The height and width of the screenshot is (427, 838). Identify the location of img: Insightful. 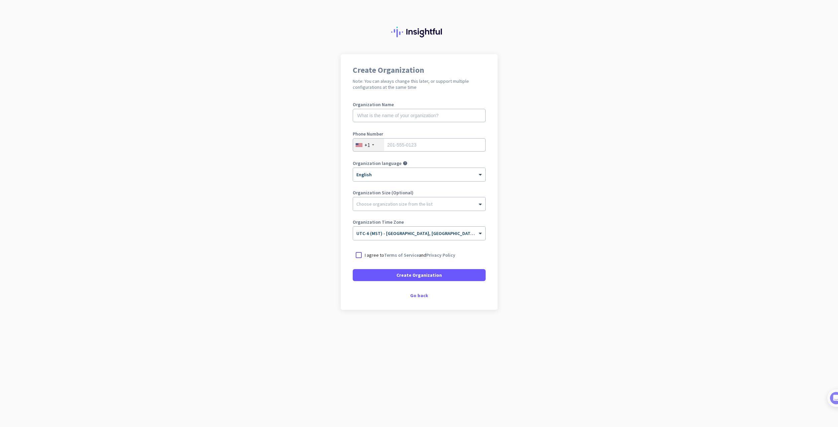
(419, 32).